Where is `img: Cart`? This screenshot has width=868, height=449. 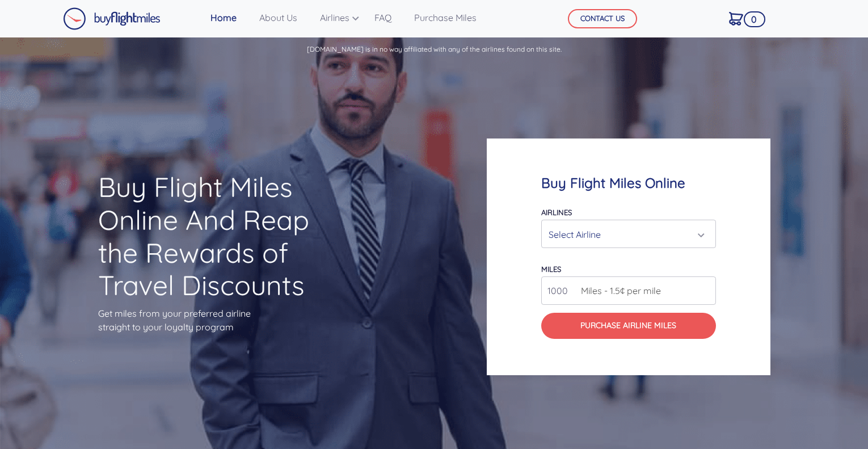
img: Cart is located at coordinates (736, 18).